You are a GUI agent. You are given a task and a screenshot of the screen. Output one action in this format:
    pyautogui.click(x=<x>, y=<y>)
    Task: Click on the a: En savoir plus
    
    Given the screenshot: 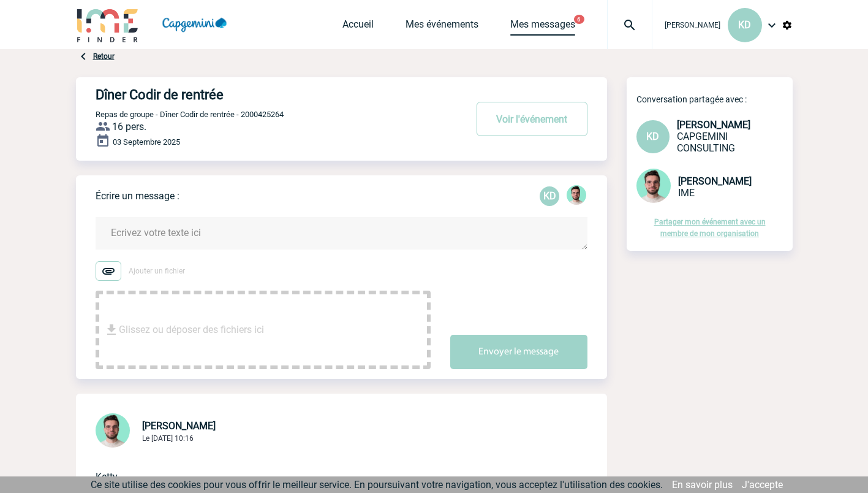 What is the action you would take?
    pyautogui.click(x=702, y=485)
    